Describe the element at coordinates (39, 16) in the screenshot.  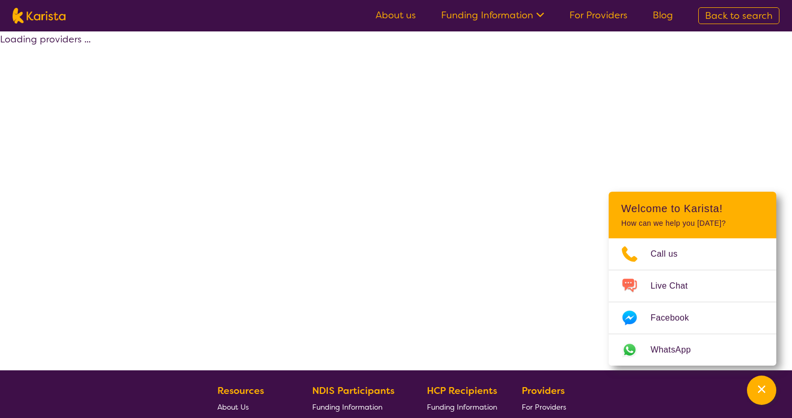
I see `img: Karista logo` at that location.